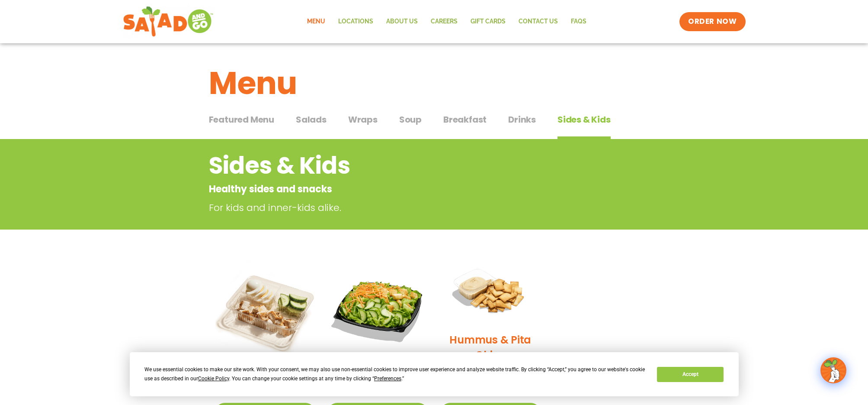  What do you see at coordinates (311, 120) in the screenshot?
I see `span: Salads` at bounding box center [311, 120].